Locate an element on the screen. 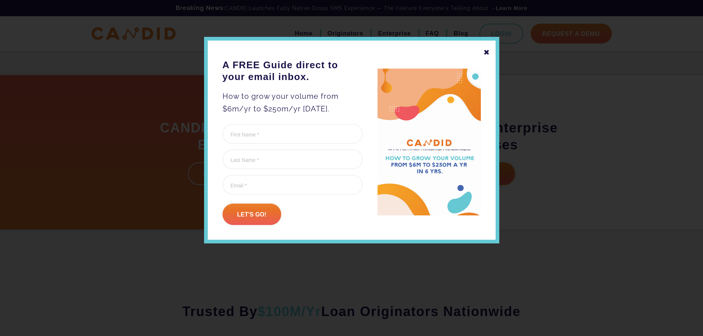 The height and width of the screenshot is (336, 703). input: Email * is located at coordinates (293, 185).